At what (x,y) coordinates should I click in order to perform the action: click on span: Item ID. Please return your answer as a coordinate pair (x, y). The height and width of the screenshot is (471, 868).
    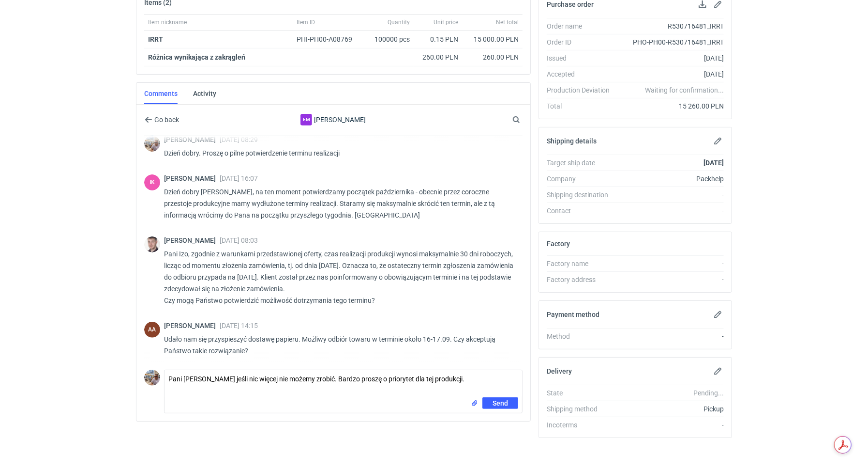
    Looking at the image, I should click on (306, 22).